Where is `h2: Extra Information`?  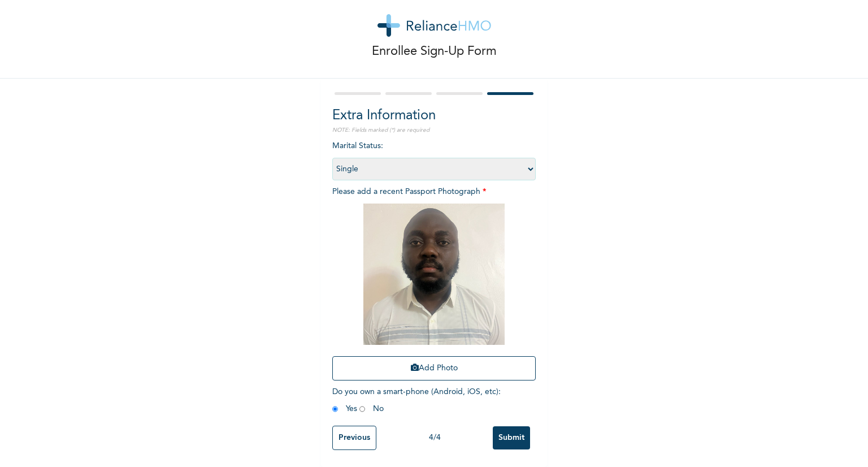 h2: Extra Information is located at coordinates (434, 116).